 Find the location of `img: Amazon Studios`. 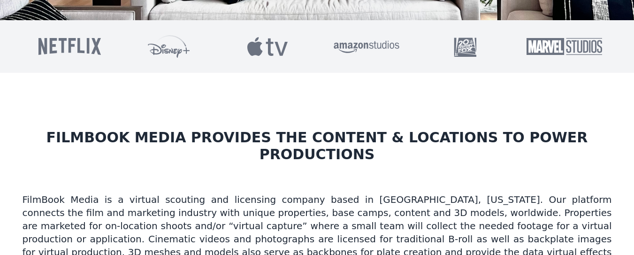

img: Amazon Studios is located at coordinates (366, 46).